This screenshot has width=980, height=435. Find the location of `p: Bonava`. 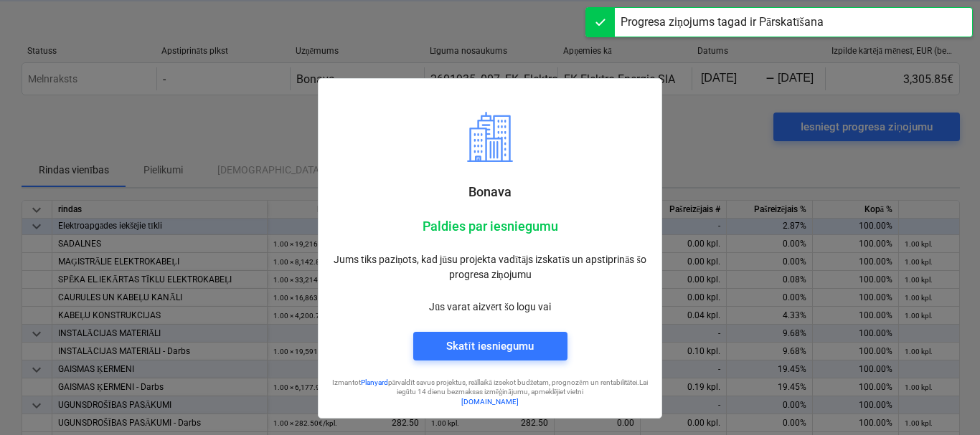

p: Bonava is located at coordinates (490, 192).